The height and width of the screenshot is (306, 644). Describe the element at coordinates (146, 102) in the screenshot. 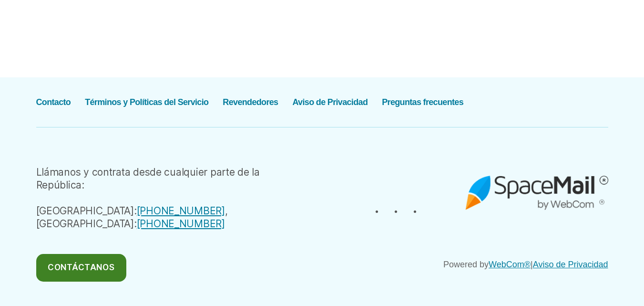

I see `a: Términos y Políticas del Servicio` at that location.